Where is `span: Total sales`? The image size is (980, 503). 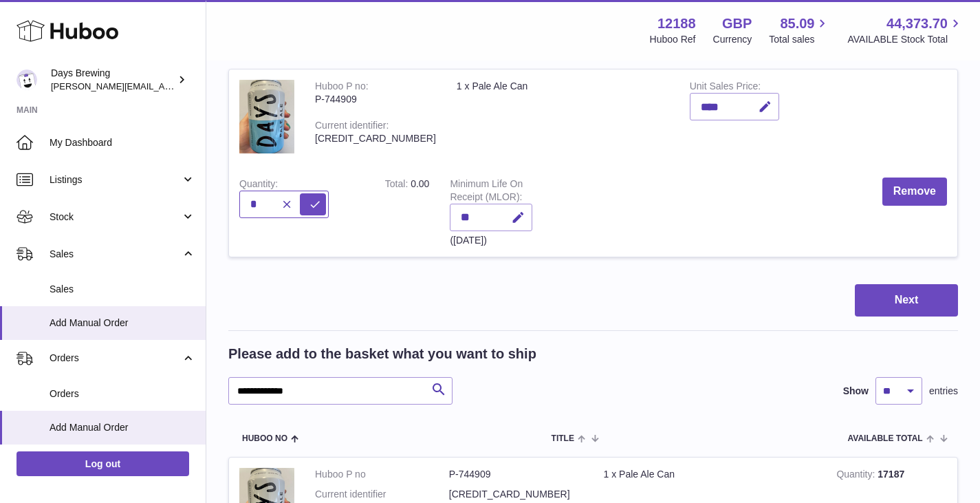 span: Total sales is located at coordinates (799, 39).